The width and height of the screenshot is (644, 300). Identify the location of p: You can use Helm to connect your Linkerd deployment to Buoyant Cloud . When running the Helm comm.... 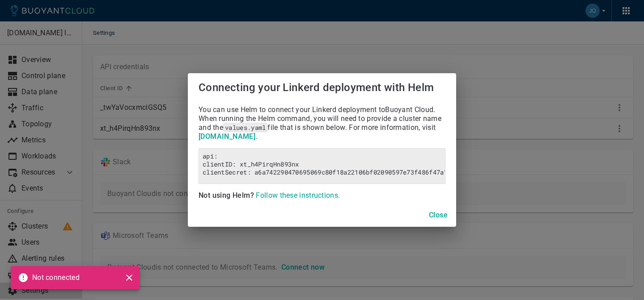
(322, 122).